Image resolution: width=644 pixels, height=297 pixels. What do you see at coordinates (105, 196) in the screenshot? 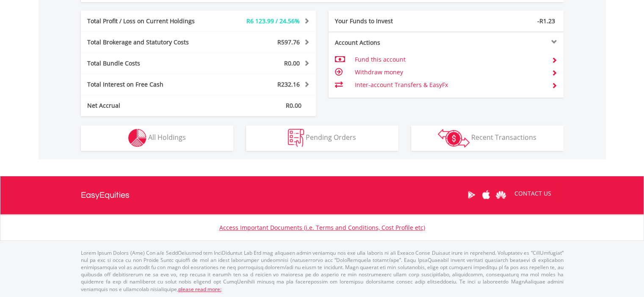
I see `a: EasyEquities` at bounding box center [105, 196].